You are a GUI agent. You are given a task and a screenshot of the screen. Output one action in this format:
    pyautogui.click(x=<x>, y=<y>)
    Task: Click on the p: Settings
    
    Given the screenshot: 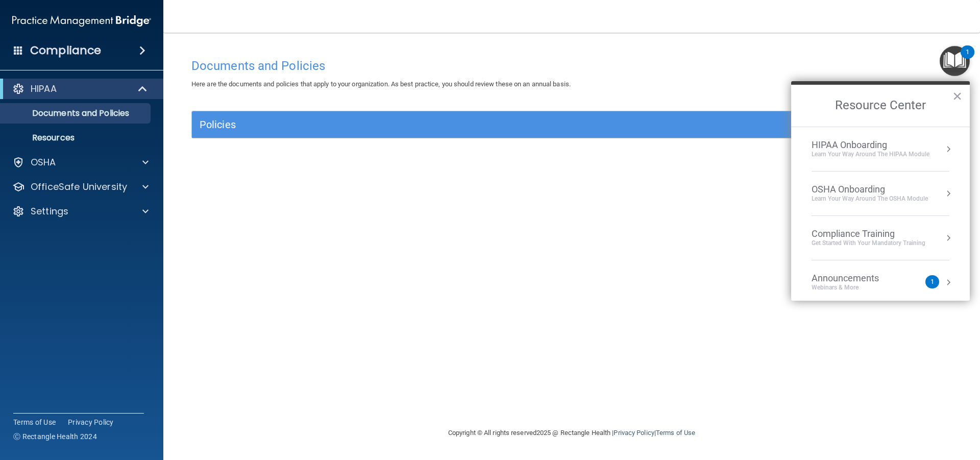 What is the action you would take?
    pyautogui.click(x=50, y=212)
    